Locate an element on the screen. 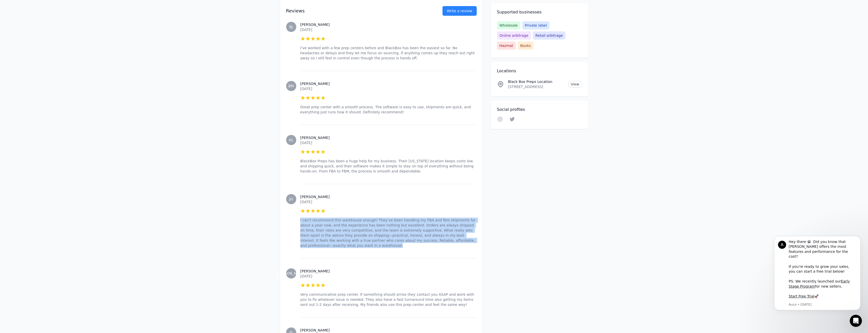  a: Start Free Trial is located at coordinates (35, 61).